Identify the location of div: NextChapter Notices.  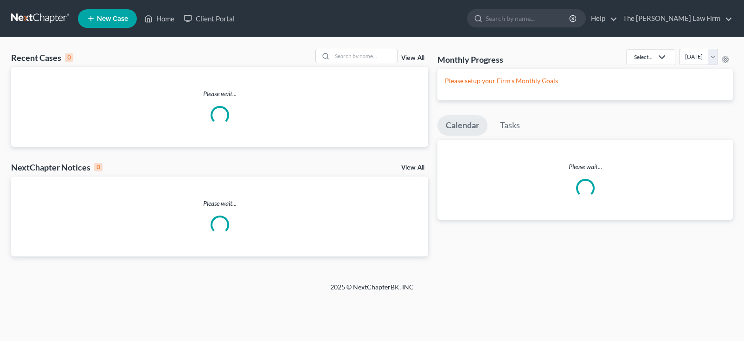
(57, 167).